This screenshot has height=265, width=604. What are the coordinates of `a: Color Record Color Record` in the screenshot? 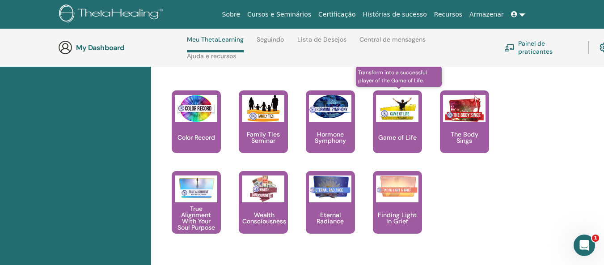 It's located at (196, 131).